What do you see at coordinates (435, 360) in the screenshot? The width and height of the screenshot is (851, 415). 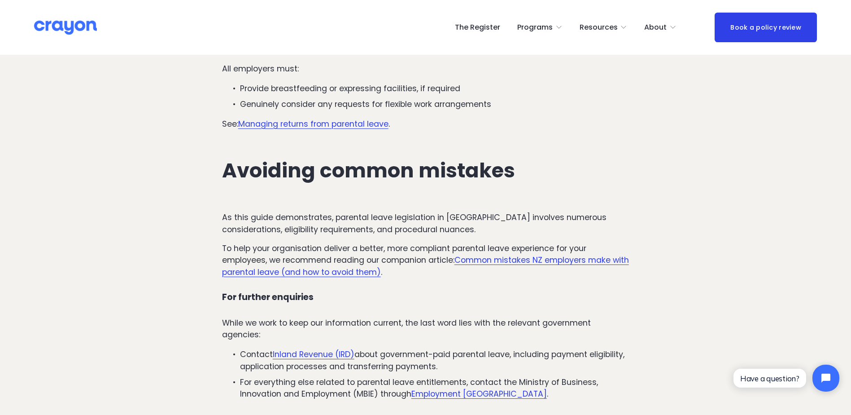 I see `p: Contact about government-paid parental leave, including payment eligibility, application processe...` at bounding box center [435, 360].